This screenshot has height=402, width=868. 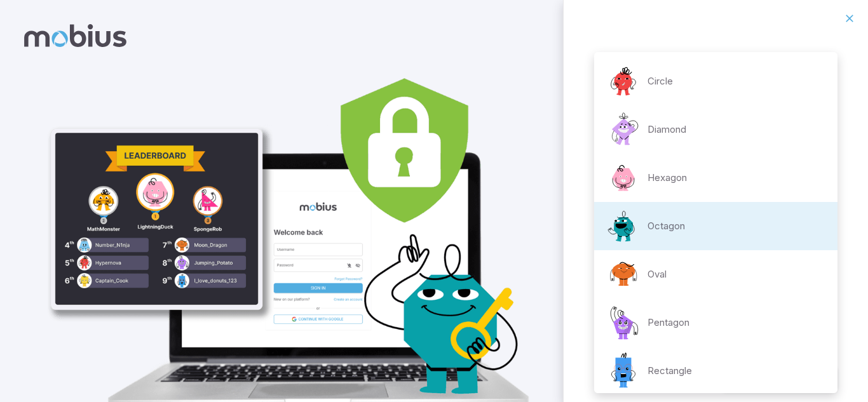 What do you see at coordinates (623, 178) in the screenshot?
I see `img: hexagon.svg` at bounding box center [623, 178].